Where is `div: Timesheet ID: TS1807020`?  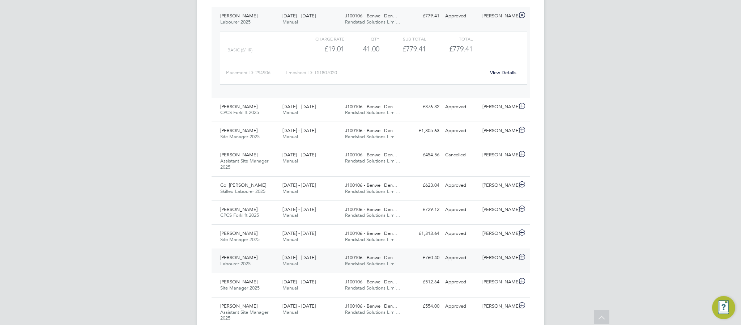 div: Timesheet ID: TS1807020 is located at coordinates (385, 73).